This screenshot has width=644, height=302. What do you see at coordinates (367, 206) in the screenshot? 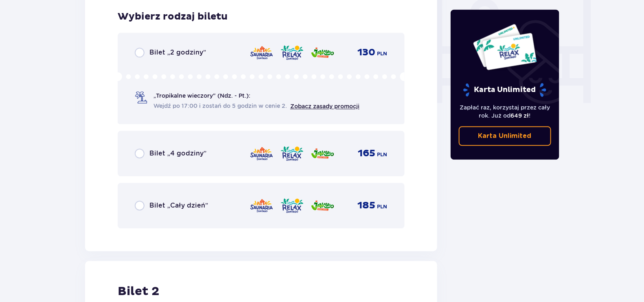
I see `span: 185` at bounding box center [367, 206].